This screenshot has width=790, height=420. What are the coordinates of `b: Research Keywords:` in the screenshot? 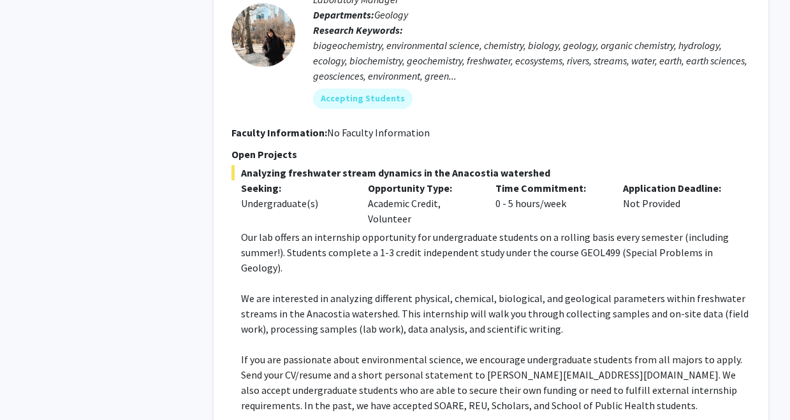 It's located at (357, 30).